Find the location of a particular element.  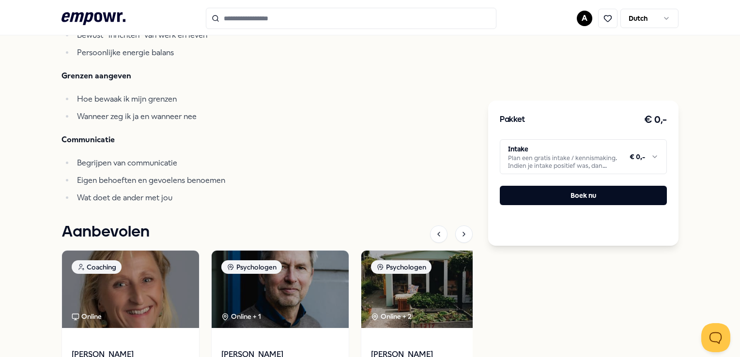

button: Boek nu is located at coordinates (583, 196).